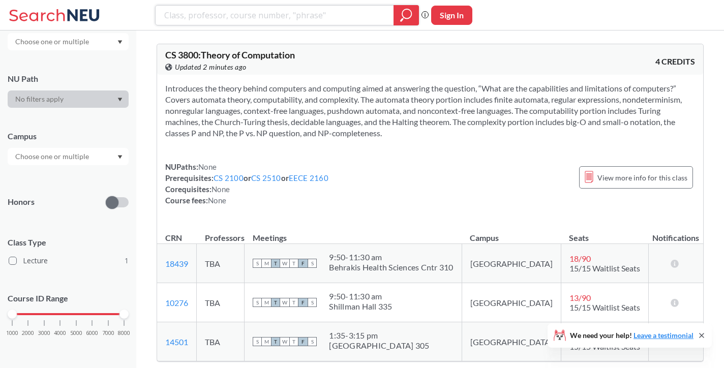 This screenshot has width=724, height=368. Describe the element at coordinates (604, 233) in the screenshot. I see `th: Seats` at that location.